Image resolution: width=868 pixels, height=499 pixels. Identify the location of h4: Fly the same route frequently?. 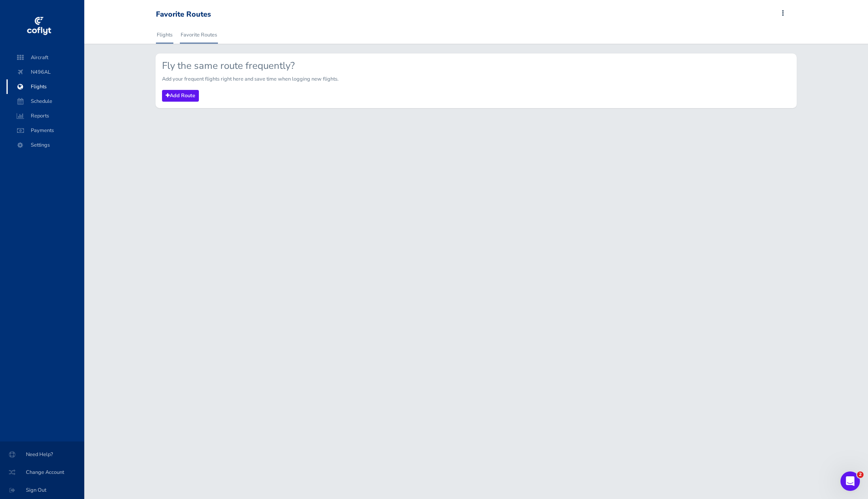
(476, 66).